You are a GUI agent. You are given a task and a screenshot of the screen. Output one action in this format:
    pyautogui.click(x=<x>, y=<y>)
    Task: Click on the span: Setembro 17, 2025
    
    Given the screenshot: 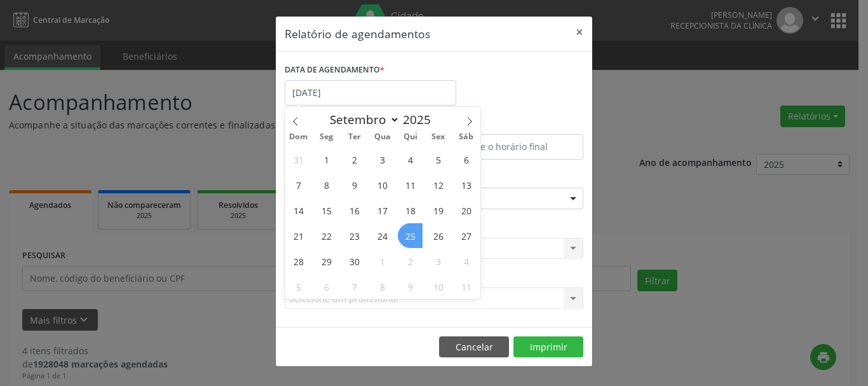 What is the action you would take?
    pyautogui.click(x=382, y=210)
    